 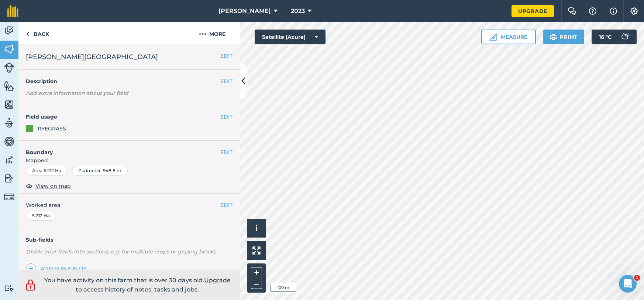 What do you see at coordinates (123, 117) in the screenshot?
I see `h4: Field usage` at bounding box center [123, 117].